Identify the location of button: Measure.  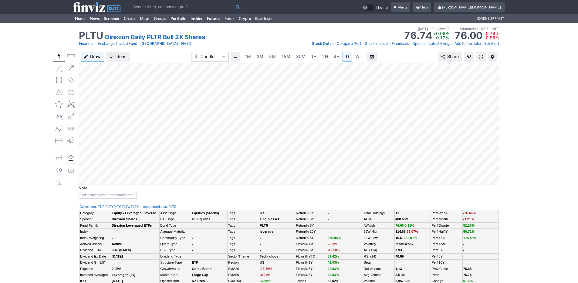
(71, 56).